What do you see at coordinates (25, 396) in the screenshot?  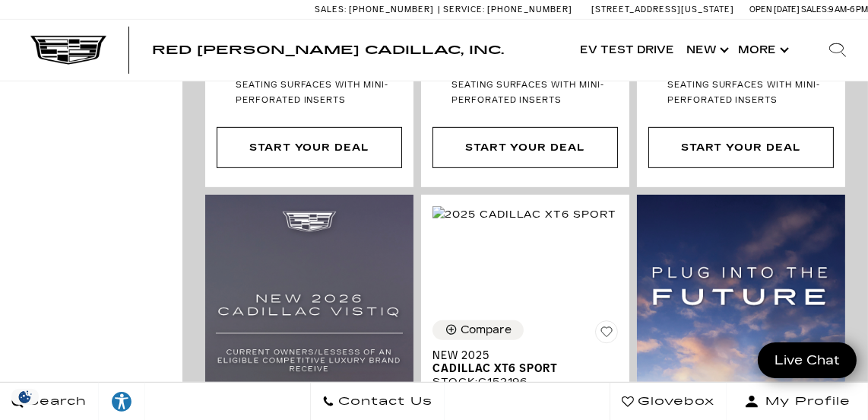 I see `img: Opt-Out Icon` at bounding box center [25, 396].